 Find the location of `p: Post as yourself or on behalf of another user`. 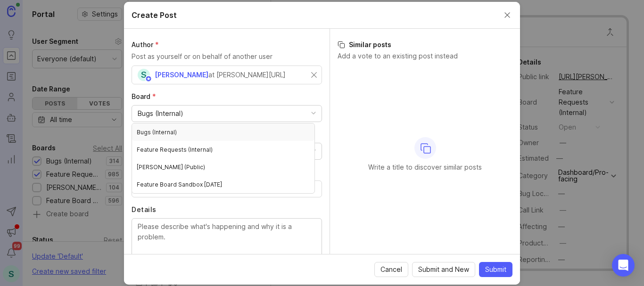

p: Post as yourself or on behalf of another user is located at coordinates (227, 57).